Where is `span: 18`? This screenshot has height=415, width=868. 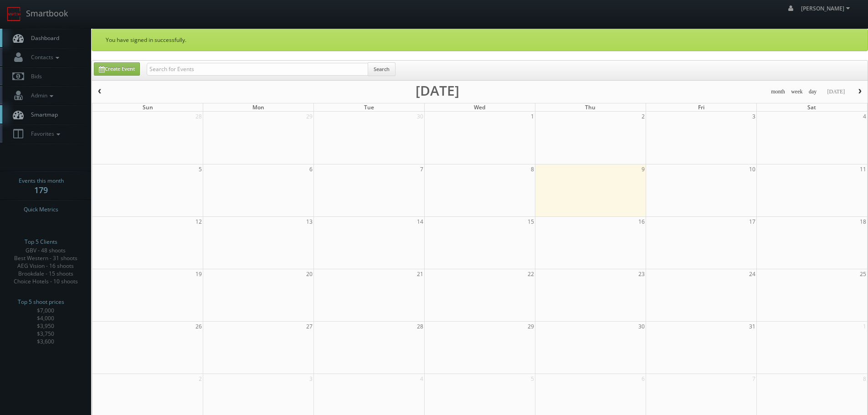
span: 18 is located at coordinates (863, 221).